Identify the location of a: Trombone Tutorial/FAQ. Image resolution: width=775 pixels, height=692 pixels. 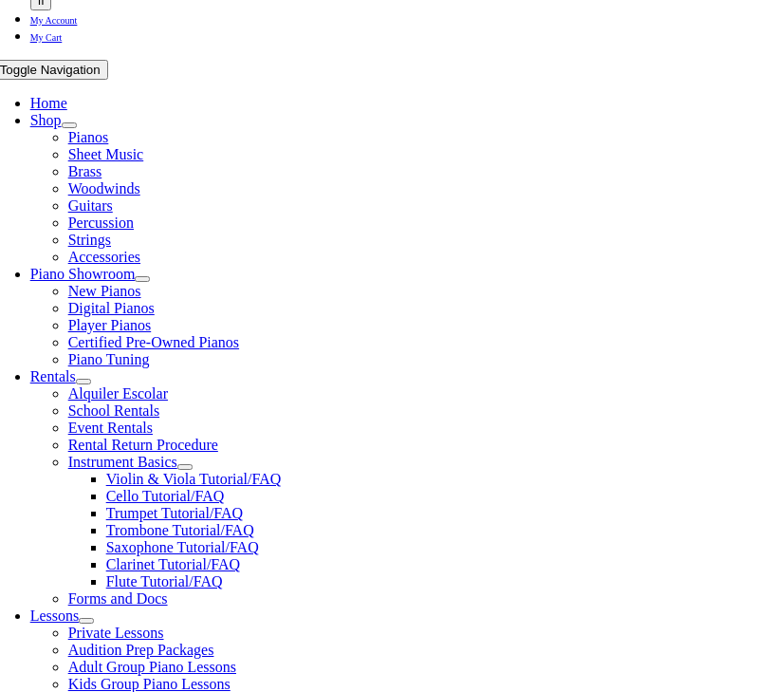
(180, 530).